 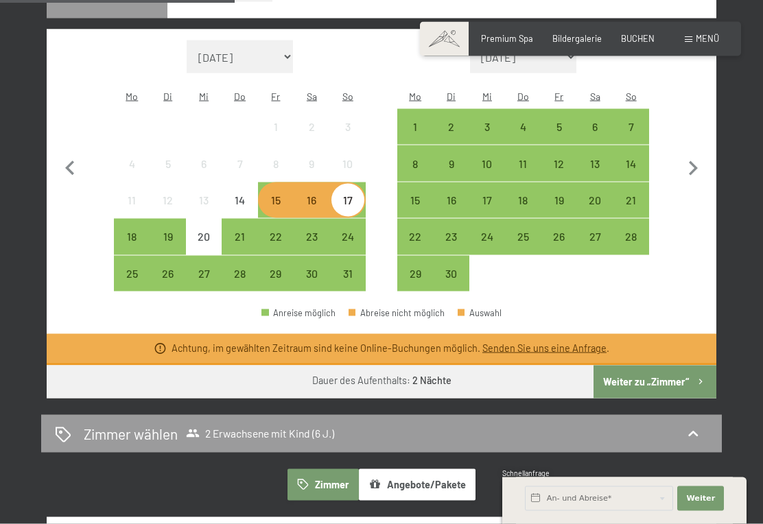 What do you see at coordinates (168, 211) in the screenshot?
I see `div: 12` at bounding box center [168, 211].